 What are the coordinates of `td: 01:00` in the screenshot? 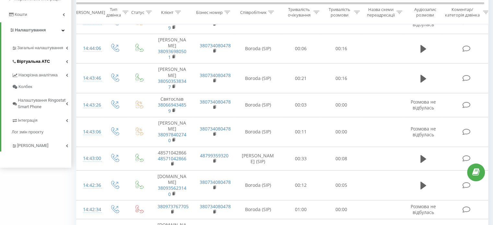 It's located at (301, 210).